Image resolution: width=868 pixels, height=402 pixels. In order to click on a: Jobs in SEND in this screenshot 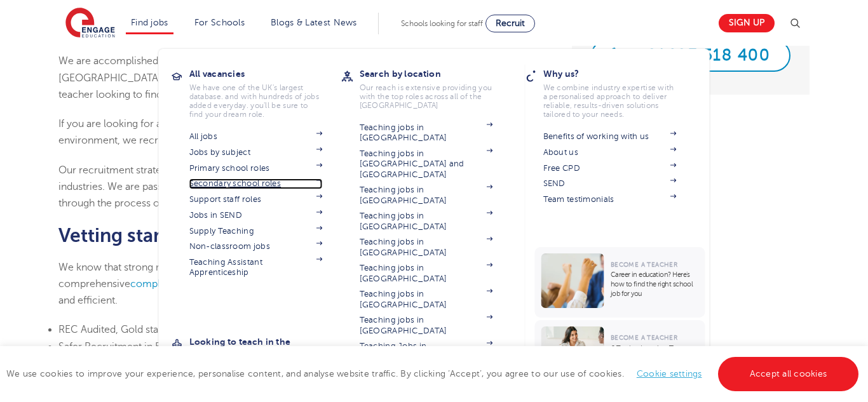, I will do `click(256, 215)`.